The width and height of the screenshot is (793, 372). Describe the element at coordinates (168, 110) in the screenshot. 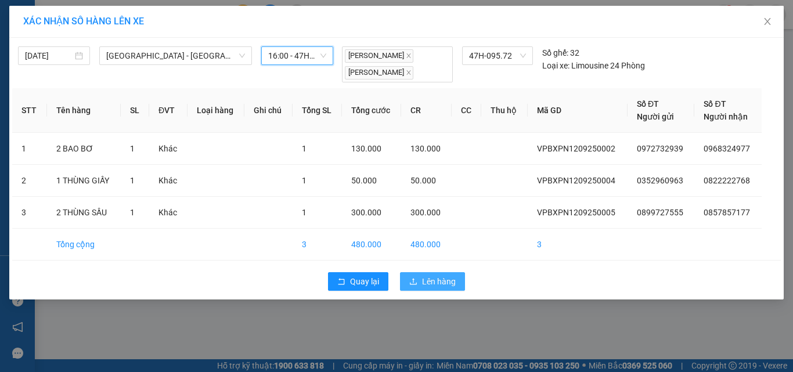

I see `th: ĐVT` at that location.